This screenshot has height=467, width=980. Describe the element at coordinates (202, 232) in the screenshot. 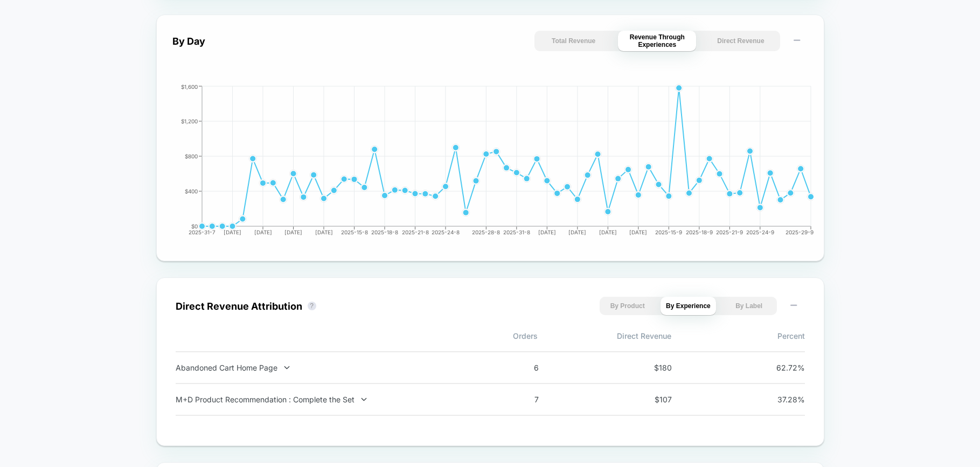

I see `tspan: 2025-31-7` at that location.